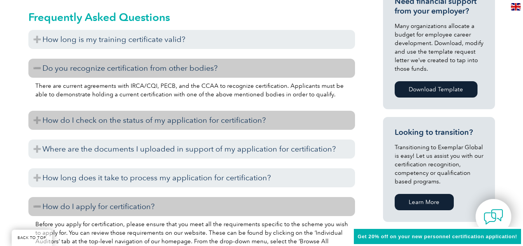  I want to click on a: Learn More, so click(424, 202).